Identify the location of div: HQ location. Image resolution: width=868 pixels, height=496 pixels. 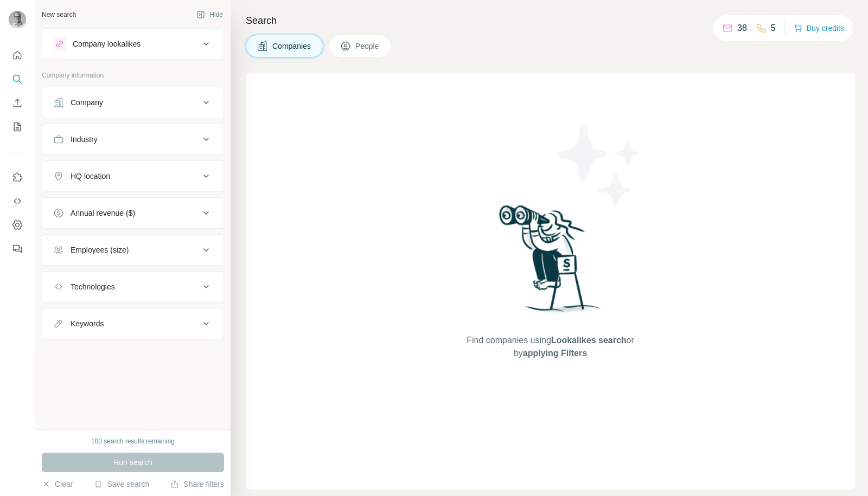
(90, 176).